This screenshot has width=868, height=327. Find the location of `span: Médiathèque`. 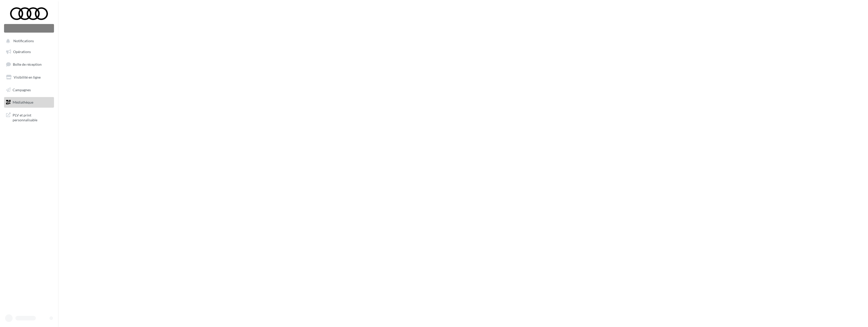

span: Médiathèque is located at coordinates (23, 102).